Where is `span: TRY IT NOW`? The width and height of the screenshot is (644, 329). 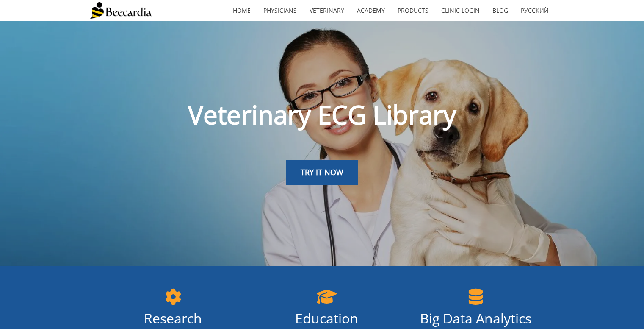 span: TRY IT NOW is located at coordinates (322, 172).